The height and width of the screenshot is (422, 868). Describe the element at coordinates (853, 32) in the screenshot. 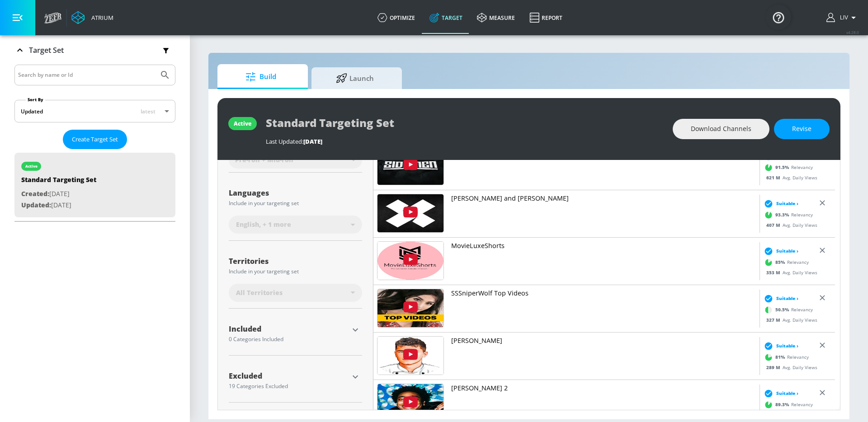

I see `span: v 4.28.0` at that location.